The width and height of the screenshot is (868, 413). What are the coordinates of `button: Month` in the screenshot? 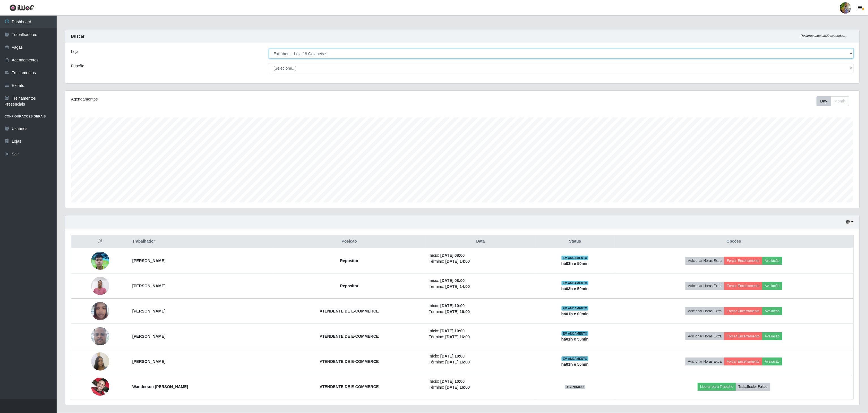 It's located at (840, 101).